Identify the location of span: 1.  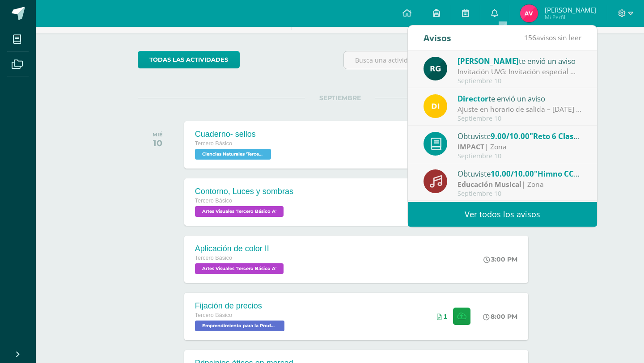
(445, 316).